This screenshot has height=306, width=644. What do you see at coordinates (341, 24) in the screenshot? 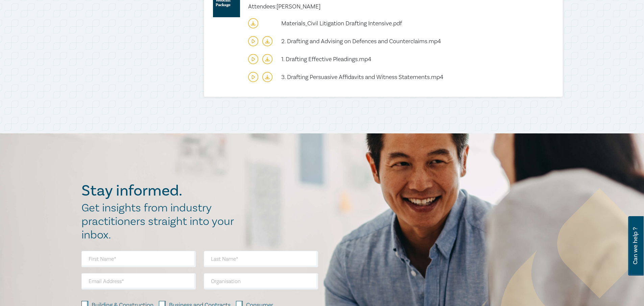
I see `a: Materials_Civil Litigation Drafting Intensive.pdf` at bounding box center [341, 24].